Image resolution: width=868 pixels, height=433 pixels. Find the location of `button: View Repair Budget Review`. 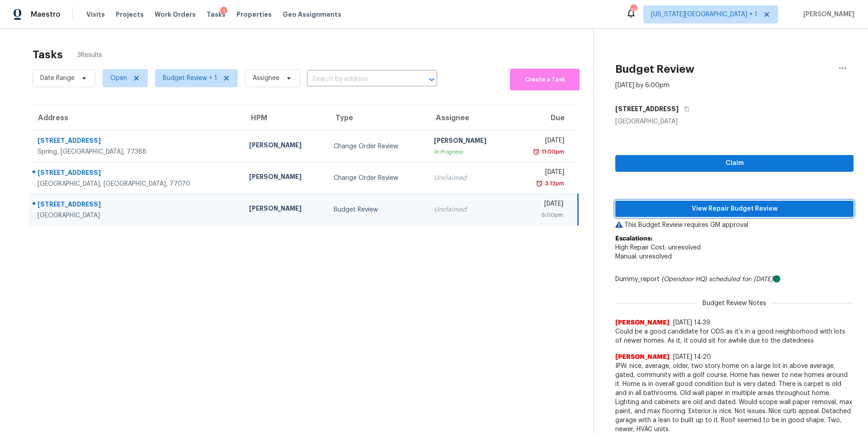

button: View Repair Budget Review is located at coordinates (734, 209).